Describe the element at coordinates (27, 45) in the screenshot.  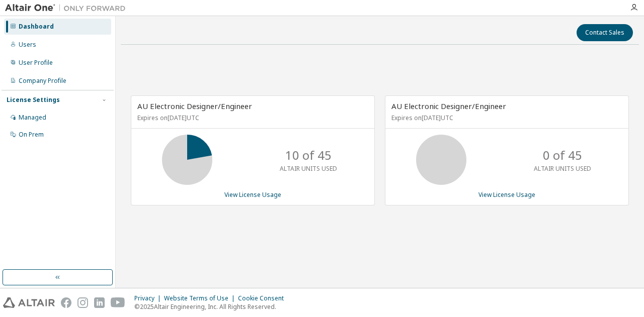
I see `div: Users` at that location.